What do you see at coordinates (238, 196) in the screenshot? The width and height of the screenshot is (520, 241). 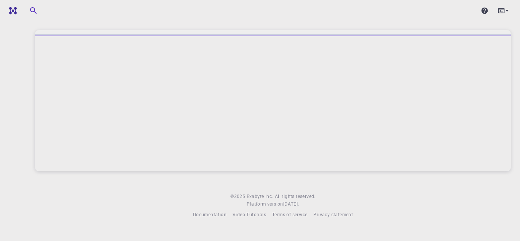 I see `span: © 2025` at bounding box center [238, 196].